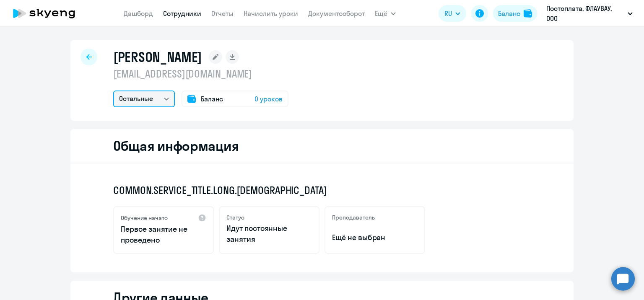 The height and width of the screenshot is (300, 644). I want to click on h5: Статус, so click(235, 218).